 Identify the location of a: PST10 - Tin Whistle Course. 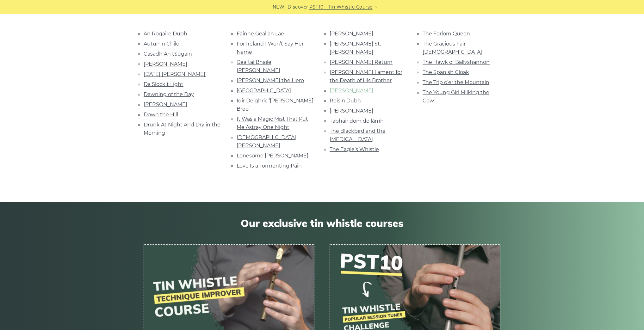
(341, 7).